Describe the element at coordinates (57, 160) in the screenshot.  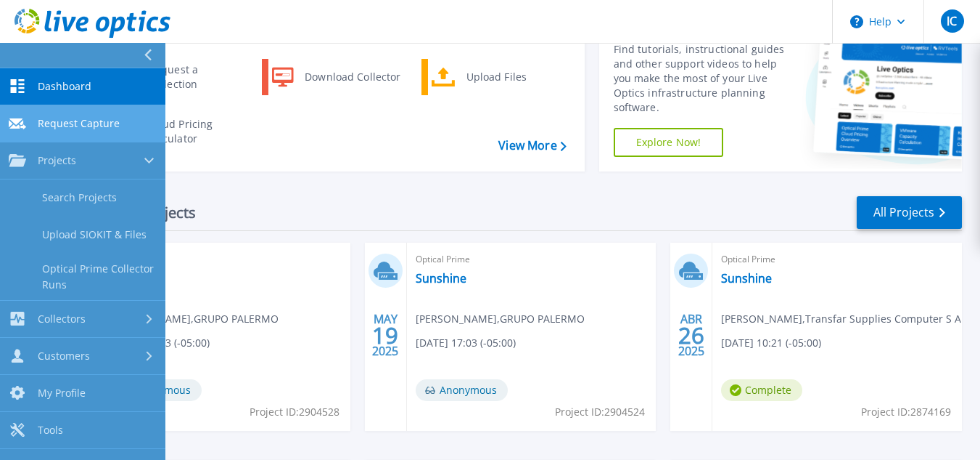
I see `span: Projects` at that location.